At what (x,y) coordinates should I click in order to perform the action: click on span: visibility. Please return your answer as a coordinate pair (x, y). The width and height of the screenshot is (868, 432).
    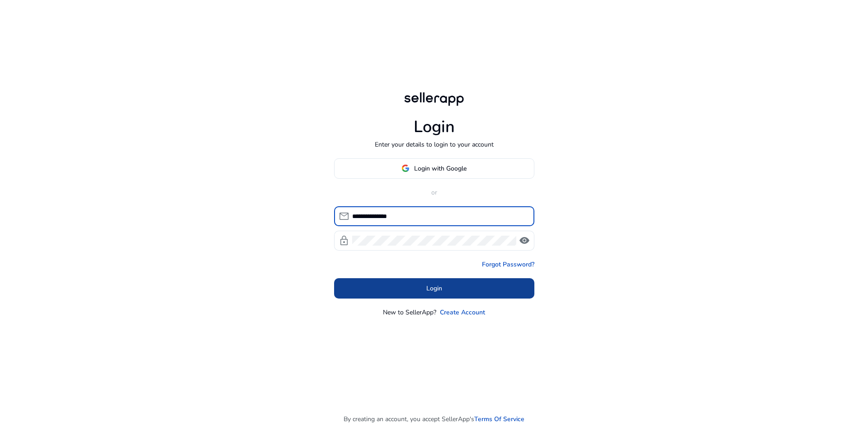
    Looking at the image, I should click on (524, 240).